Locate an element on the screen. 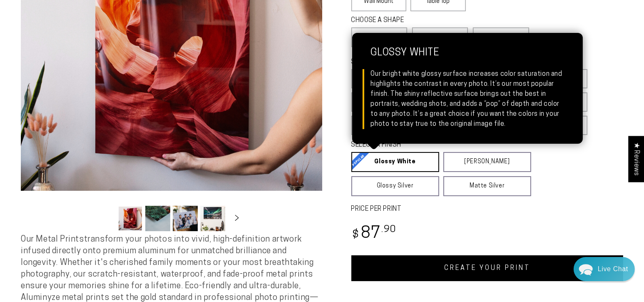 The height and width of the screenshot is (302, 644). div: Our bright white glossy surface increases color saturation and highlights the contrast in every p... is located at coordinates (468, 99).